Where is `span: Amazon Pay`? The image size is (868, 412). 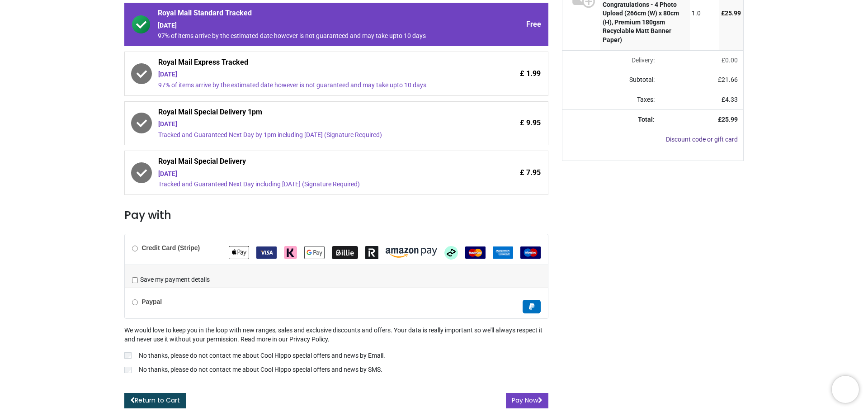 span: Amazon Pay is located at coordinates (411, 252).